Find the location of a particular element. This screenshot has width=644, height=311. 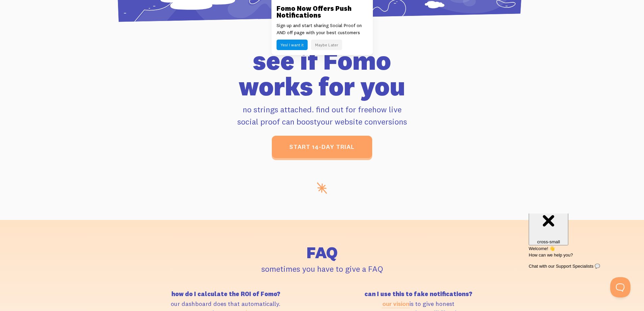

button: Yes! I want it is located at coordinates (292, 45).